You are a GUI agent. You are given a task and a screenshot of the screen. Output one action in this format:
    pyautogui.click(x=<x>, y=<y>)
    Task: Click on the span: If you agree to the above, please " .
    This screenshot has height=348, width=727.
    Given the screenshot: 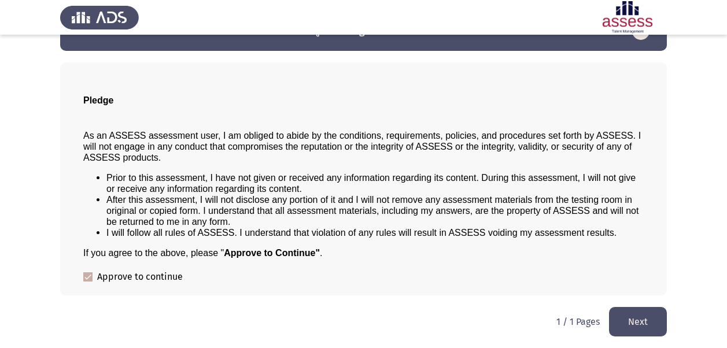 What is the action you would take?
    pyautogui.click(x=203, y=253)
    